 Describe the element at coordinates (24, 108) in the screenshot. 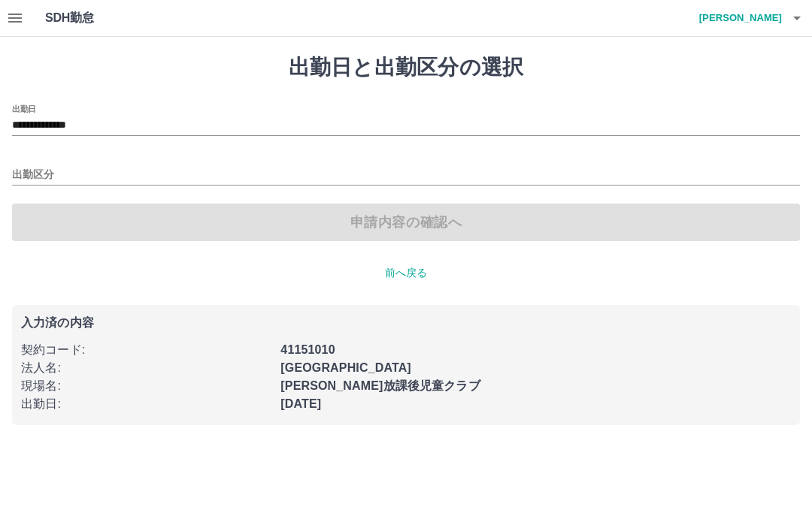

I see `label: 出勤日` at that location.